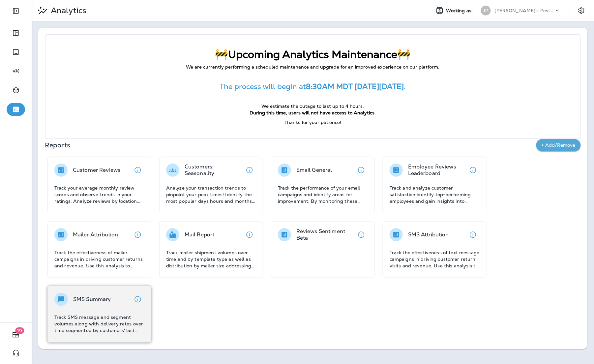 This screenshot has width=594, height=364. What do you see at coordinates (312, 113) in the screenshot?
I see `strong: During this time, users will not have access to Analytics` at bounding box center [312, 113].